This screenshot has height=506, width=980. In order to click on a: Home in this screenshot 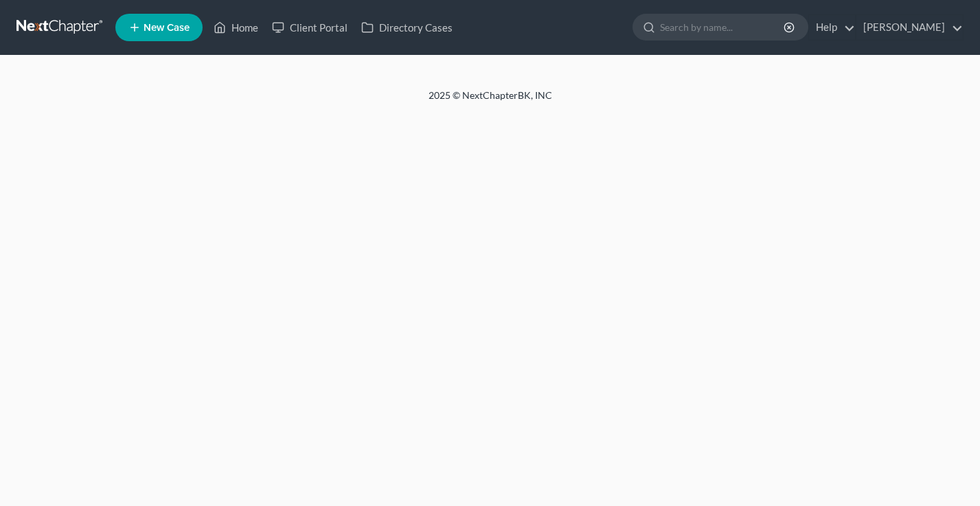, I will do `click(235, 27)`.